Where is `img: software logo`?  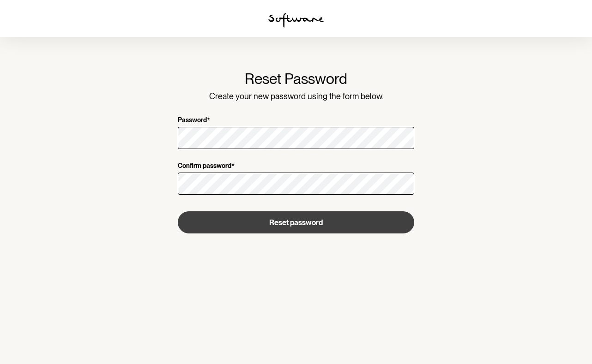
img: software logo is located at coordinates (296, 20).